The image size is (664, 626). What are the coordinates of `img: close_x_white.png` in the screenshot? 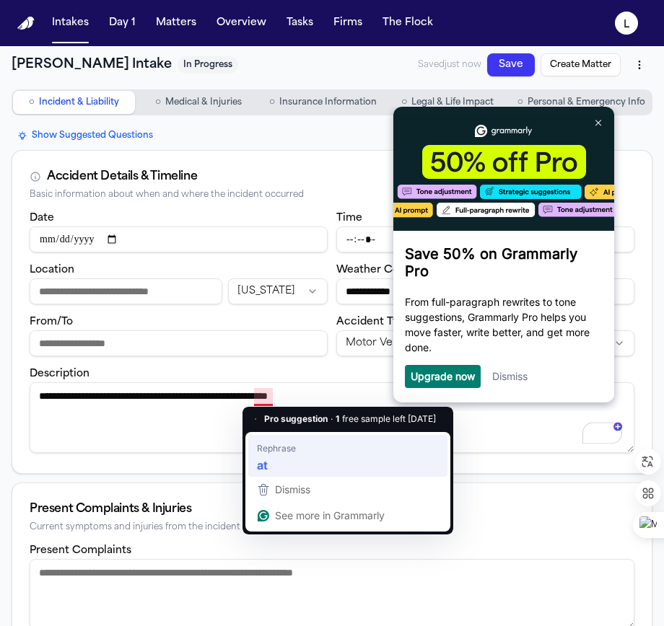 It's located at (213, 16).